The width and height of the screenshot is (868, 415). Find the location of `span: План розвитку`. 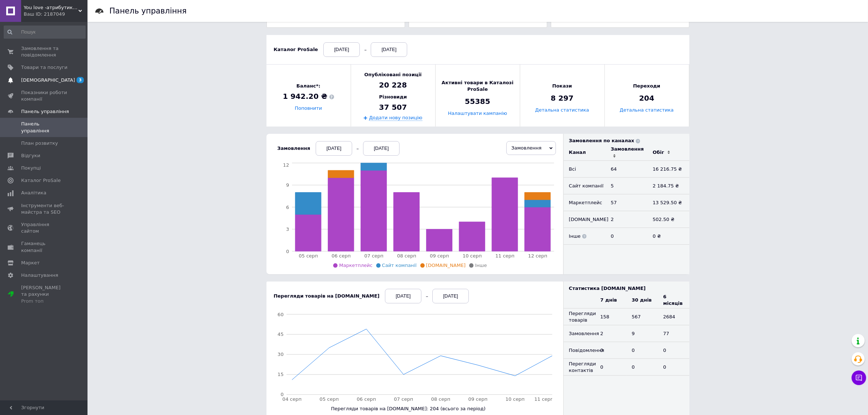

span: План розвитку is located at coordinates (39, 144).